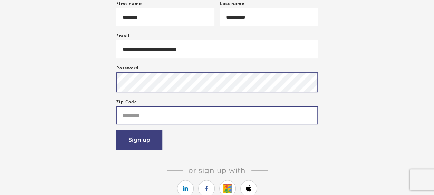 Image resolution: width=434 pixels, height=195 pixels. What do you see at coordinates (129, 3) in the screenshot?
I see `label: First name` at bounding box center [129, 3].